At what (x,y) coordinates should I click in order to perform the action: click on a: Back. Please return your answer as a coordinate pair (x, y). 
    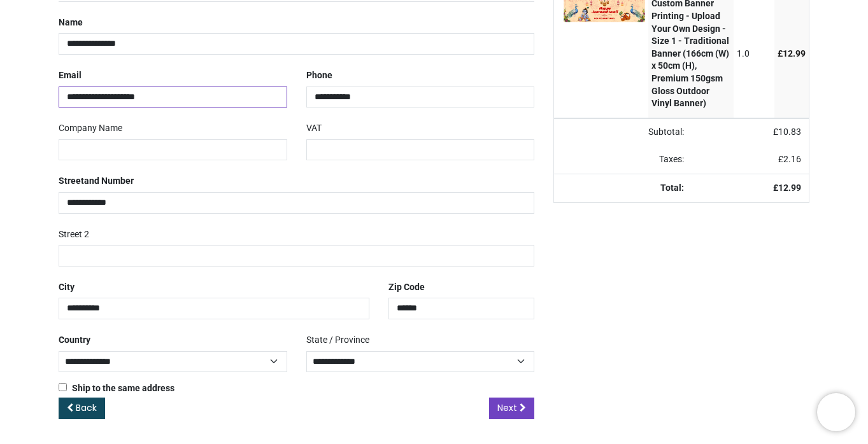
    Looking at the image, I should click on (81, 409).